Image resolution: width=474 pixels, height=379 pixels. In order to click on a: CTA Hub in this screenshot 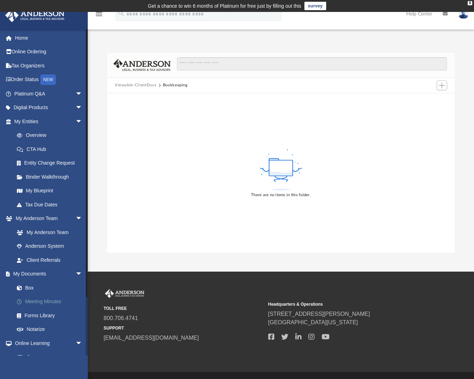, I will do `click(51, 149)`.